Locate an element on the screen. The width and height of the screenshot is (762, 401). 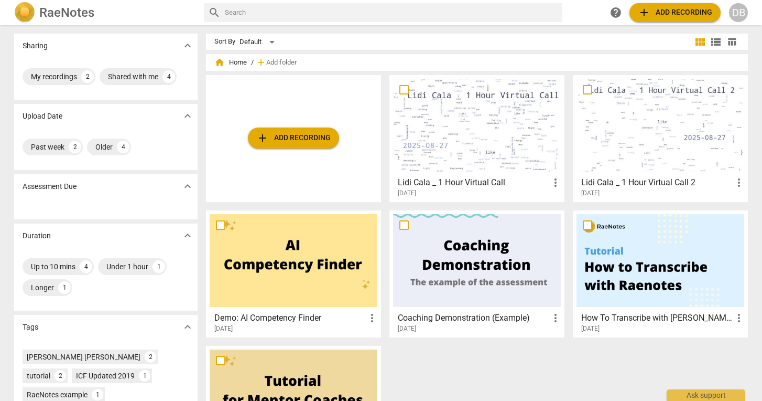
a: LogoRaeNotes is located at coordinates (105, 13).